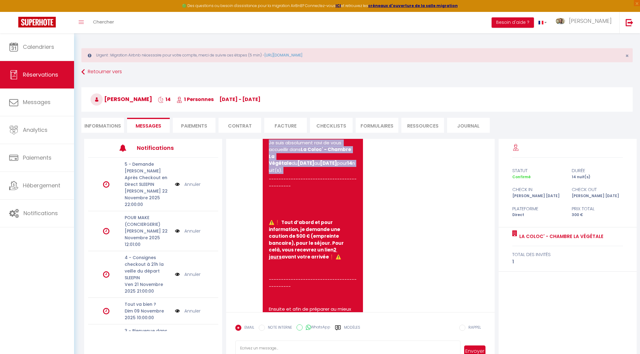 The width and height of the screenshot is (640, 354). What do you see at coordinates (103, 125) in the screenshot?
I see `li: Informations` at bounding box center [103, 125].